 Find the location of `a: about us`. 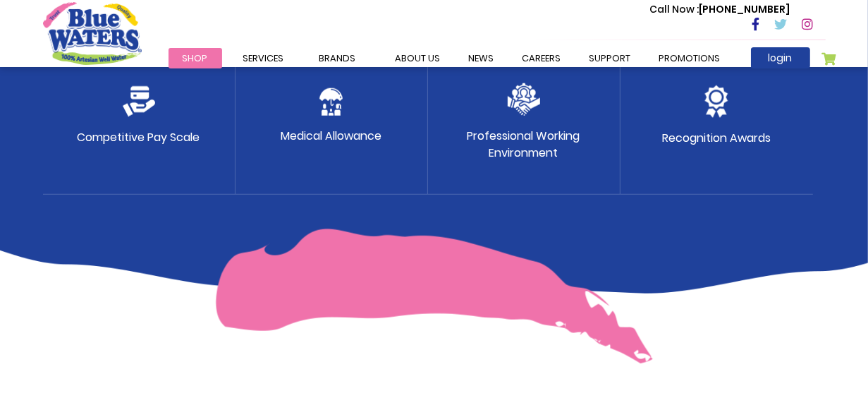

a: about us is located at coordinates (418, 58).